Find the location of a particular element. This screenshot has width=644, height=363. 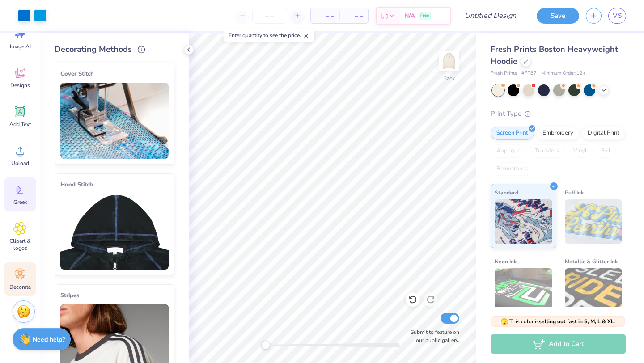

a: VS is located at coordinates (617, 16).